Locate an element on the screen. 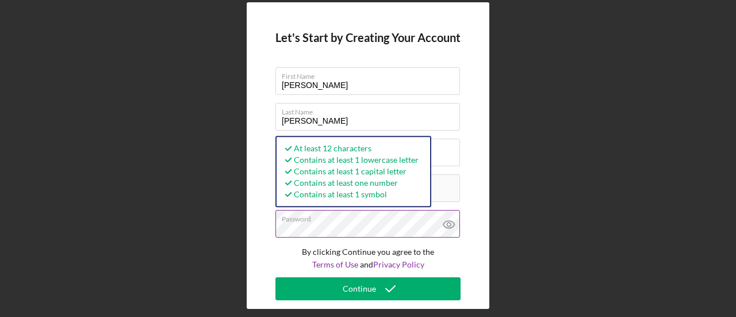 The image size is (736, 317). div: Contains at least 1 capital letter is located at coordinates (350, 171).